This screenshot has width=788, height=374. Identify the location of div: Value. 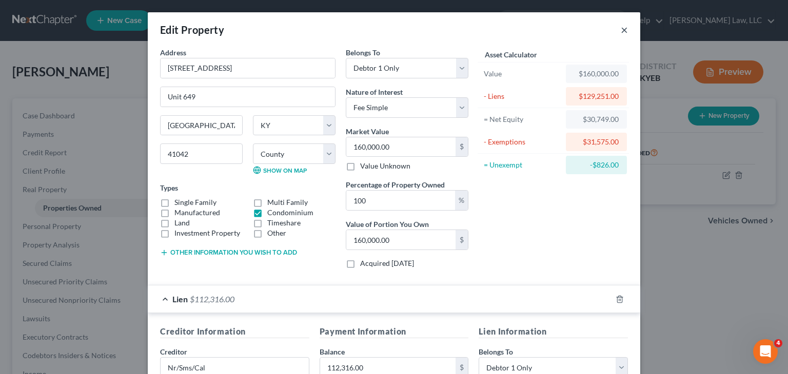
(522, 74).